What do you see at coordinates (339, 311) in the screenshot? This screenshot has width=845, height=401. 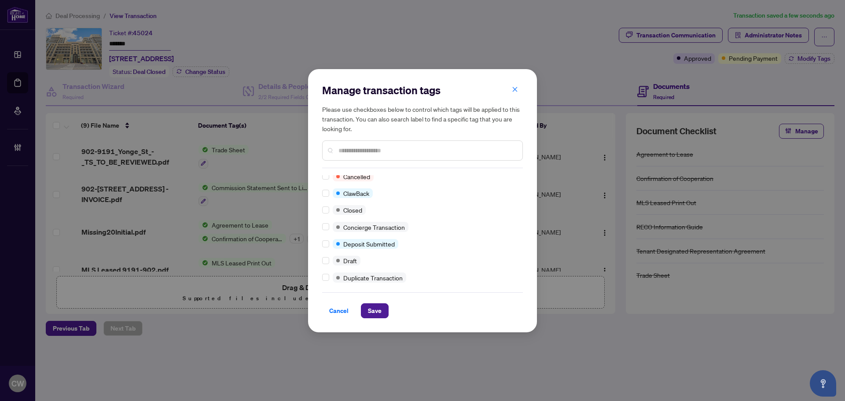 I see `button: Cancel` at bounding box center [339, 311].